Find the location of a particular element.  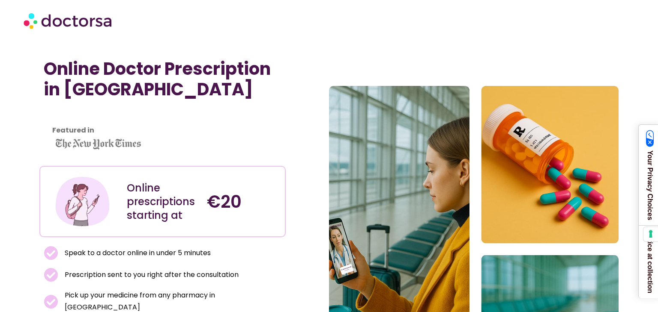

img: Illustration depicting a young woman in a casual outfit, engaged with her smartphone. She has a p... is located at coordinates (82, 202).